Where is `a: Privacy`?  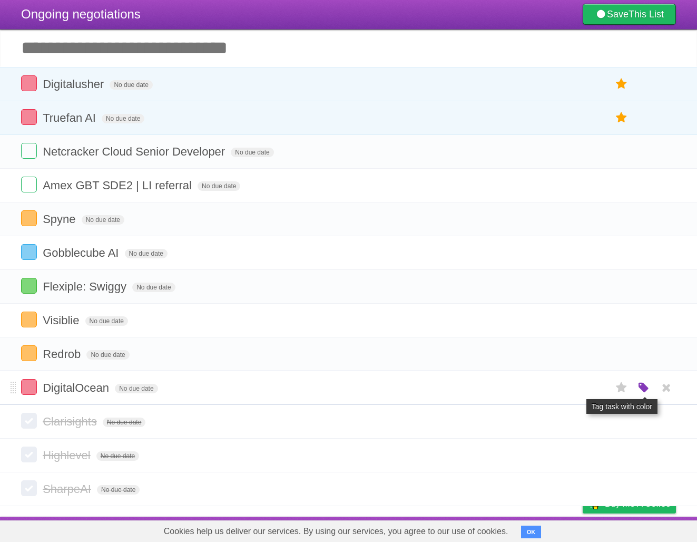 a: Privacy is located at coordinates (583, 529).